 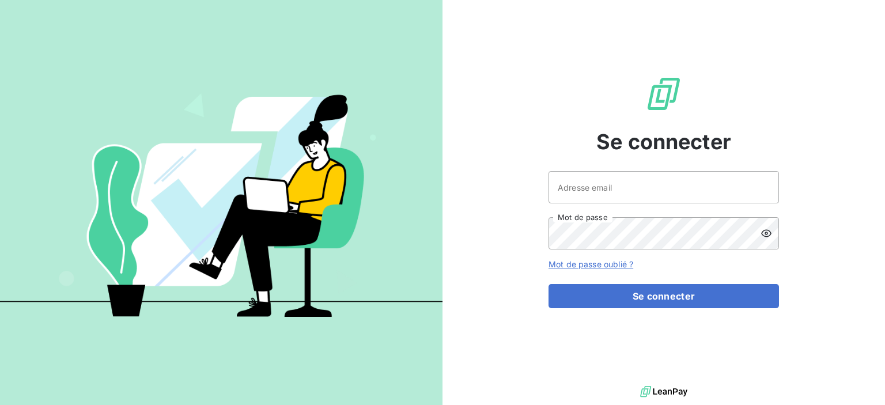 What do you see at coordinates (664, 187) in the screenshot?
I see `input: placeholder` at bounding box center [664, 187].